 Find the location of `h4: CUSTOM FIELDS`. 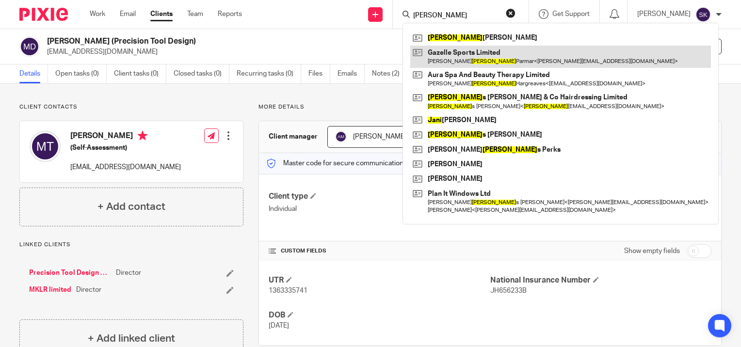

h4: CUSTOM FIELDS is located at coordinates (379, 251).